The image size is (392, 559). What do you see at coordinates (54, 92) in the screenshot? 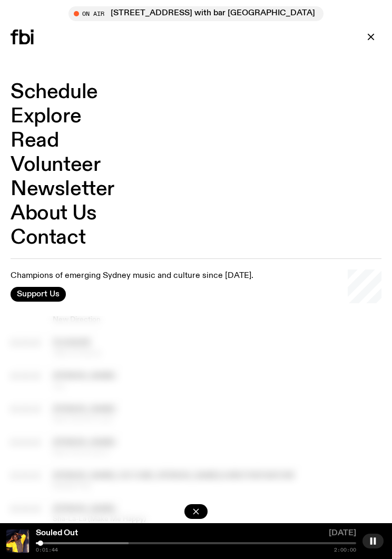
I see `a: Schedule` at bounding box center [54, 92].